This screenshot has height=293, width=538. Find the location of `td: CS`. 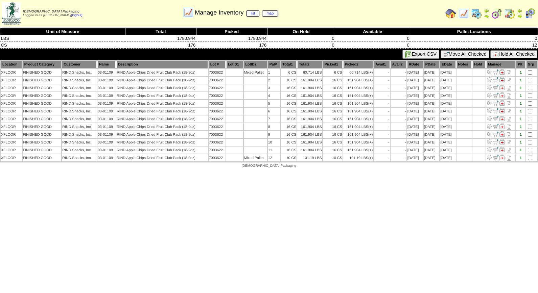

td: CS is located at coordinates (63, 45).